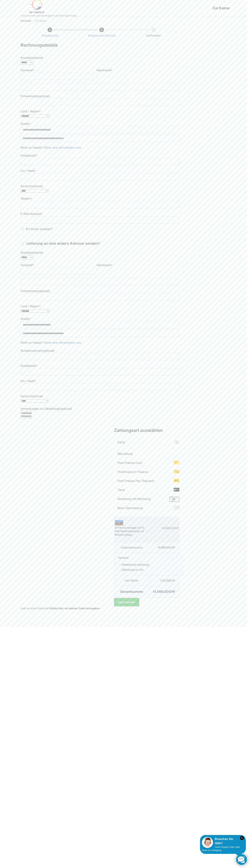  I want to click on div: Brauchen Sie Hilfe?, so click(223, 841).